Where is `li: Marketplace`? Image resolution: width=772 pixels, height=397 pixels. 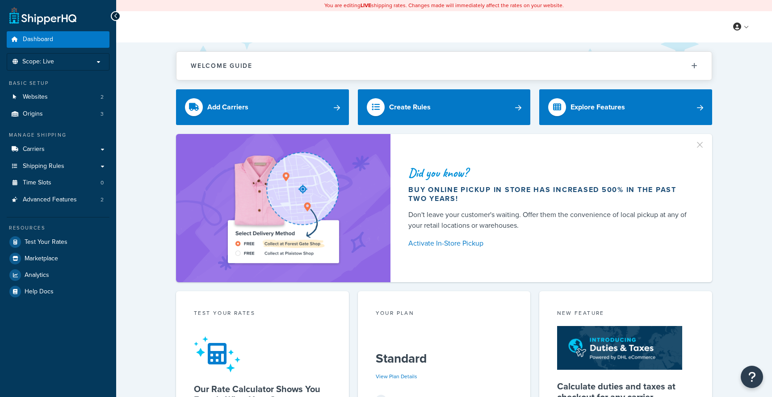
li: Marketplace is located at coordinates (58, 259).